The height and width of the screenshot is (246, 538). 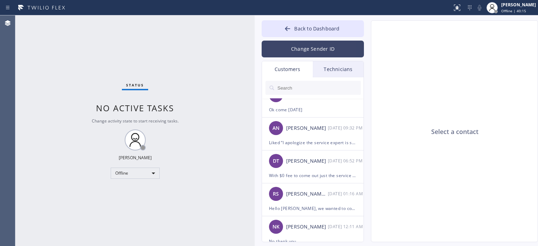 What do you see at coordinates (287, 69) in the screenshot?
I see `div: Customers` at bounding box center [287, 69].